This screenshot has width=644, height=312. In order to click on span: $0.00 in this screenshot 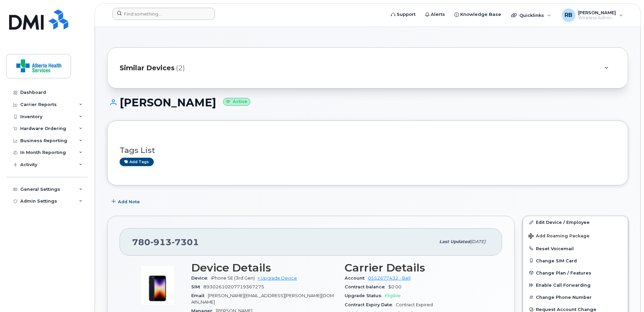, I will do `click(395, 287)`.